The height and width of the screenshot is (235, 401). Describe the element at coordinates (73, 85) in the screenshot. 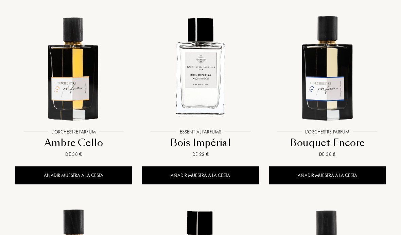

I see `a: Ambre Cello L'Orchestre ParfumL'Orchestre ParfumAmbre CelloDe 38 €` at that location.